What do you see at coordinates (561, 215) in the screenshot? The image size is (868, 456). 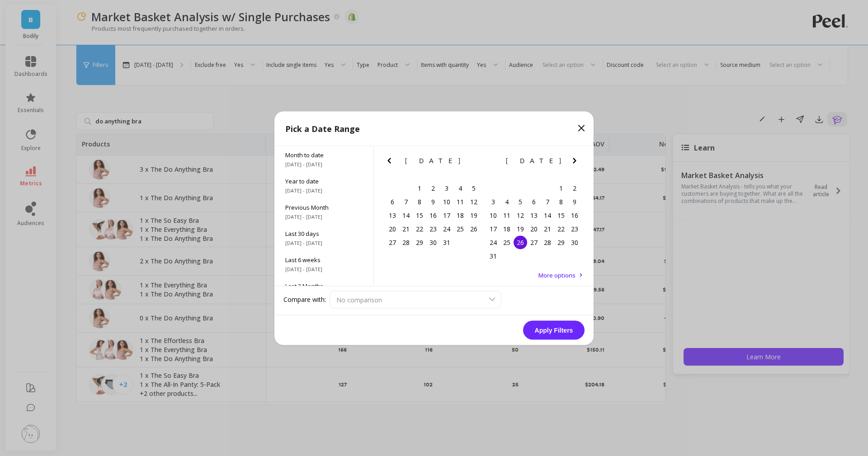 I see `div: Choose Friday, August 15th, 2025` at bounding box center [561, 215].